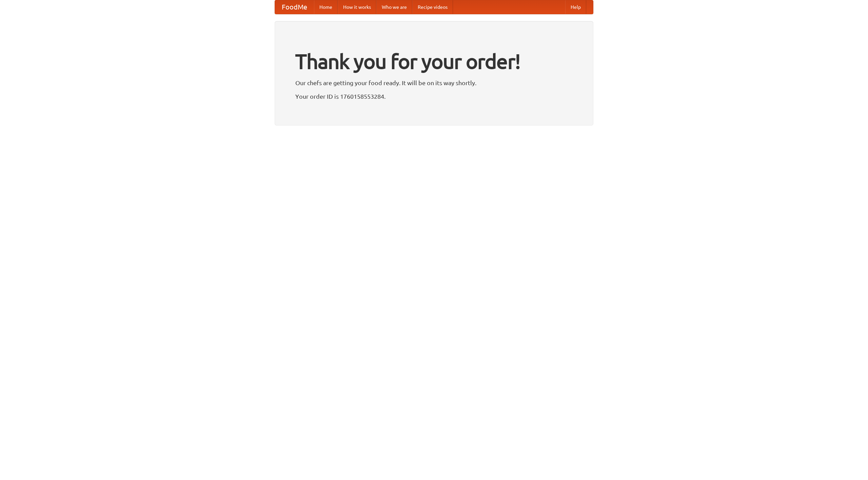  I want to click on a: How it works, so click(357, 7).